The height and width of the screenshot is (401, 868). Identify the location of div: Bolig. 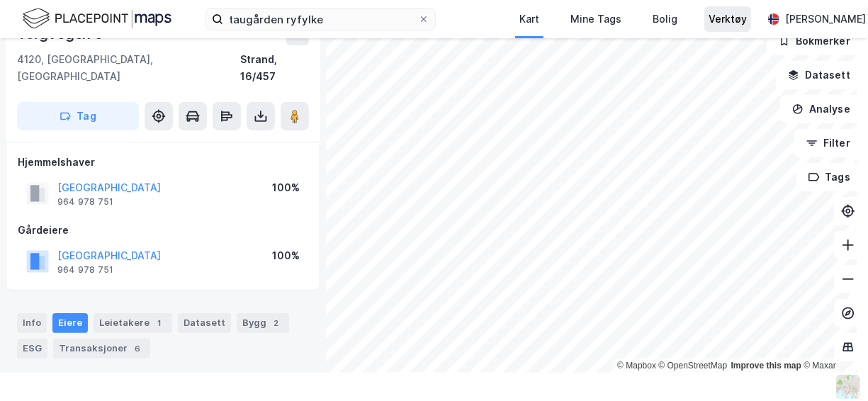
(664, 19).